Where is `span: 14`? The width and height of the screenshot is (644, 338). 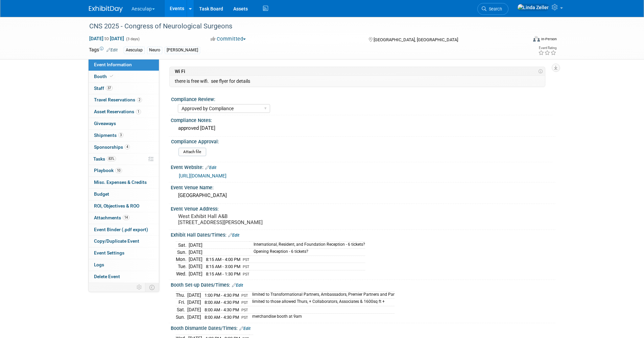
span: 14 is located at coordinates (126, 217).